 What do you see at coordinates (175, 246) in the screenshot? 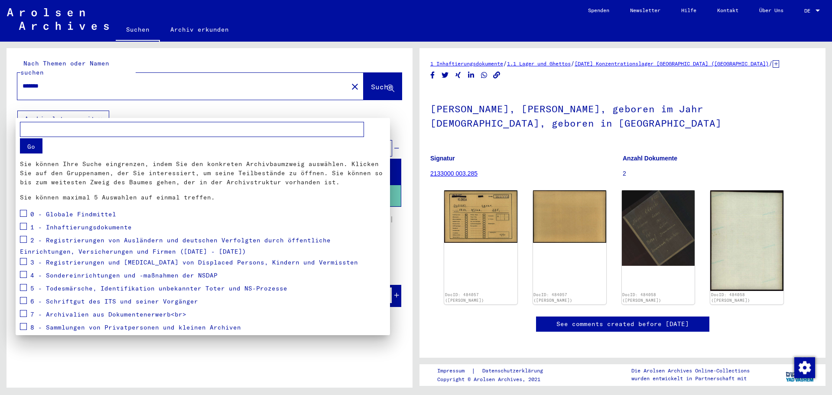
I see `span: 2 - Registrierungen von Ausländern und deutschen Verfolgten durch öffentliche Einrichtungen, Vers...` at bounding box center [175, 246].